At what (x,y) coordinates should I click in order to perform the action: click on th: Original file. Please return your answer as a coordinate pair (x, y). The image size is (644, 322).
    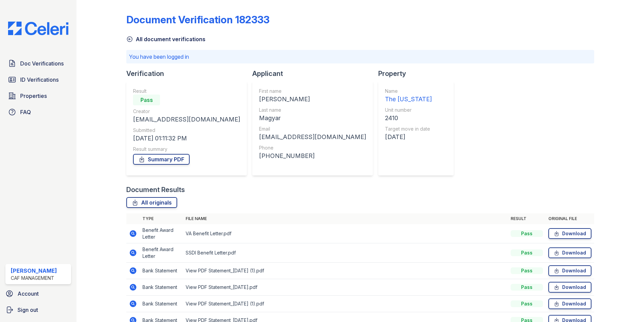
    Looking at the image, I should click on (570, 218).